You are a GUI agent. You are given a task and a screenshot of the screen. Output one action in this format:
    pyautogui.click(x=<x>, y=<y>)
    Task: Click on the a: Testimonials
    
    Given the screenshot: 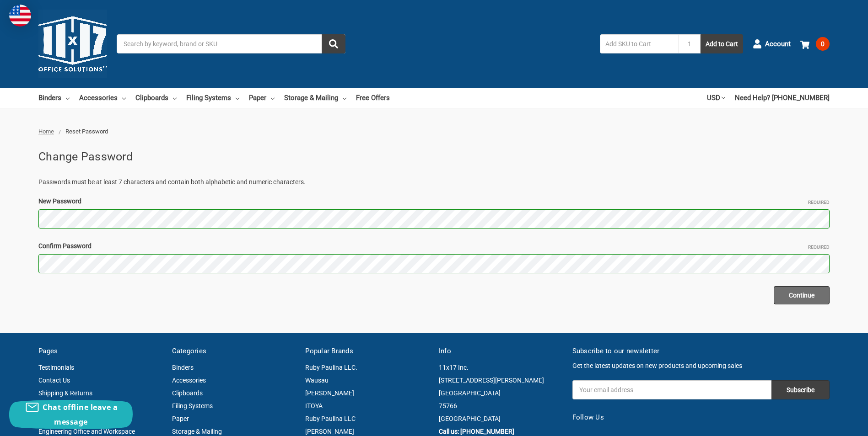 What is the action you would take?
    pyautogui.click(x=56, y=368)
    